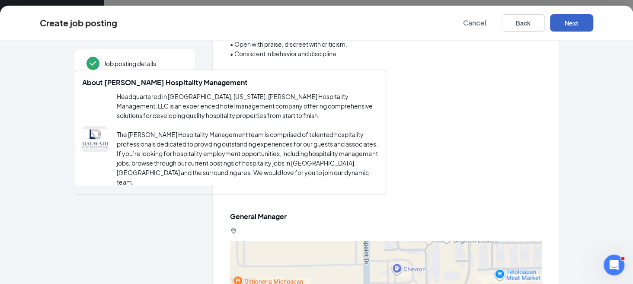 Image resolution: width=633 pixels, height=284 pixels. I want to click on span: Publishing options, so click(143, 139).